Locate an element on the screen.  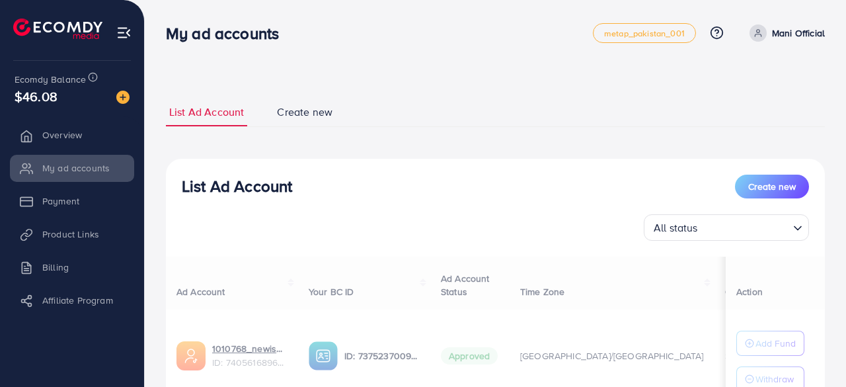
input: Search for option is located at coordinates (745, 226).